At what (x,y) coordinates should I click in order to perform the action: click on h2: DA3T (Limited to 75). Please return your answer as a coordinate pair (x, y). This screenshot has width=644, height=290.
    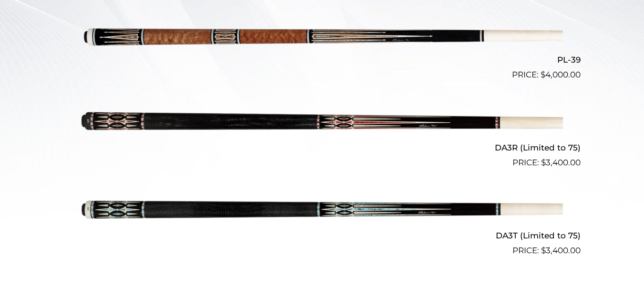
    Looking at the image, I should click on (322, 235).